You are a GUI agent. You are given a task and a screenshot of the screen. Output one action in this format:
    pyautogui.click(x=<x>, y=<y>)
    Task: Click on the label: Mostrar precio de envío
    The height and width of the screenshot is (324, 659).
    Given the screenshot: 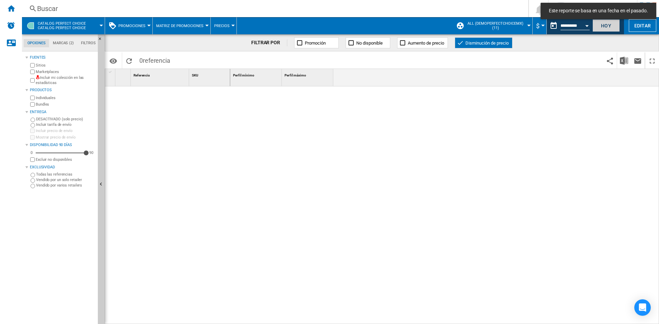 What is the action you would take?
    pyautogui.click(x=65, y=137)
    